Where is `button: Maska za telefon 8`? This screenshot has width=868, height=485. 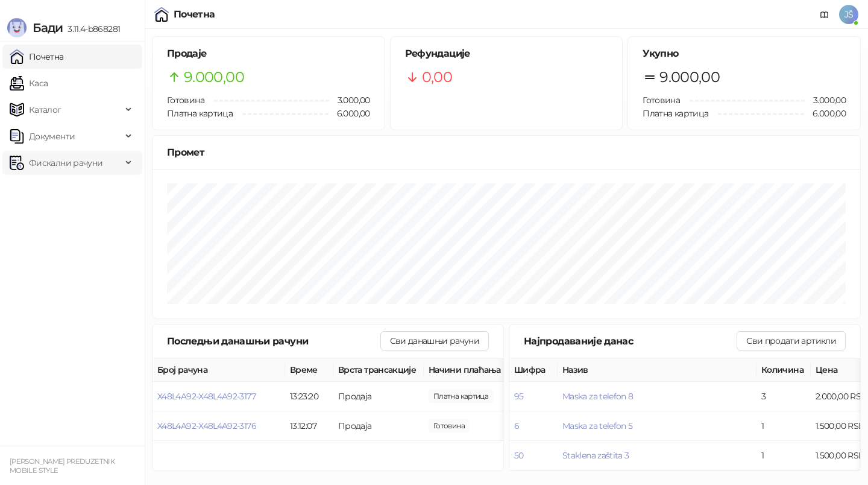
button: Maska za telefon 8 is located at coordinates (598, 397).